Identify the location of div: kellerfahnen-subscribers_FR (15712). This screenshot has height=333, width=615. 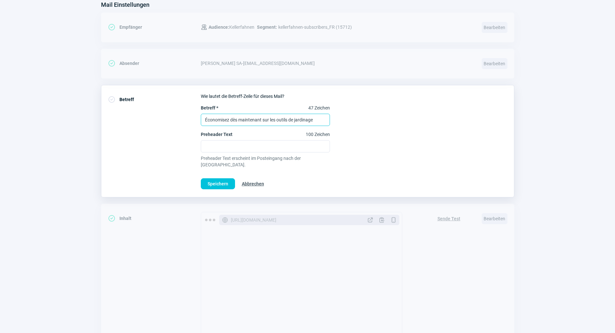
(276, 27).